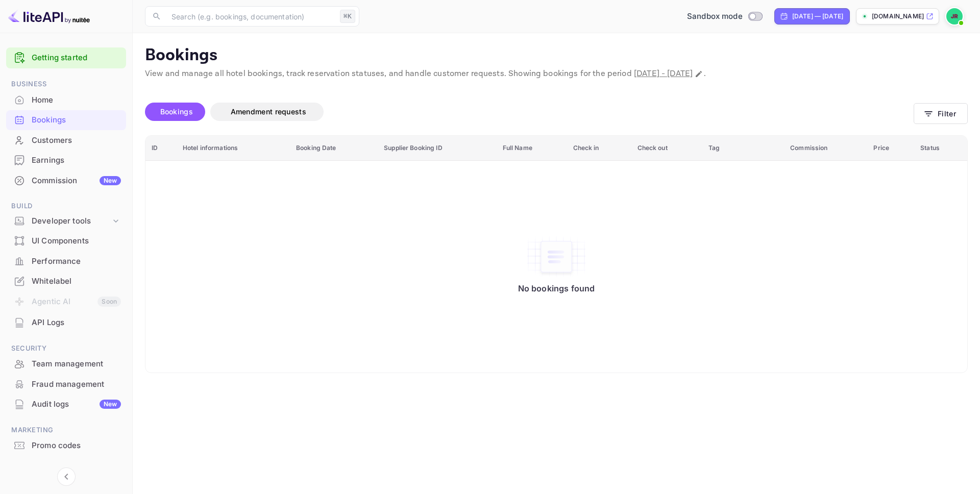 This screenshot has height=494, width=980. I want to click on span: Security, so click(66, 349).